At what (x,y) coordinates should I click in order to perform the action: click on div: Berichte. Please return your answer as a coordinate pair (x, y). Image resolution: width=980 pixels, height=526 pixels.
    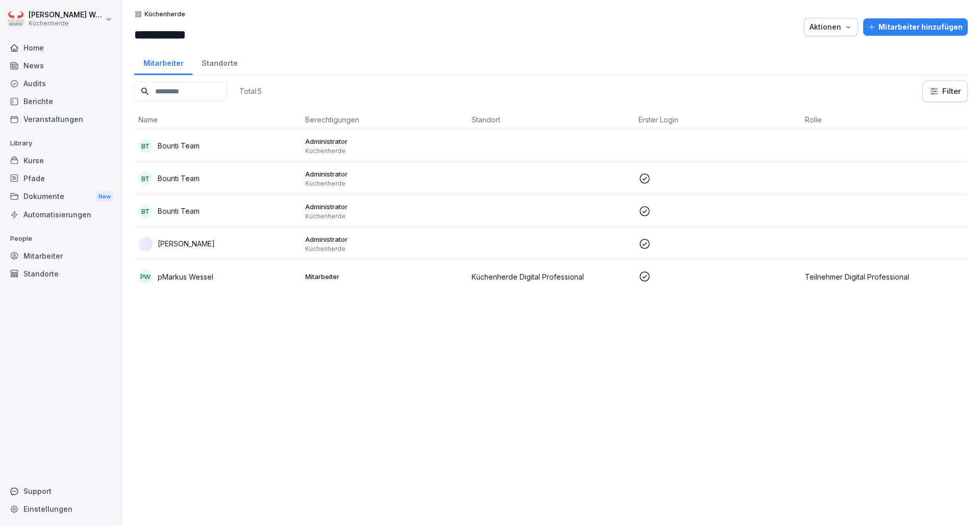
    Looking at the image, I should click on (61, 101).